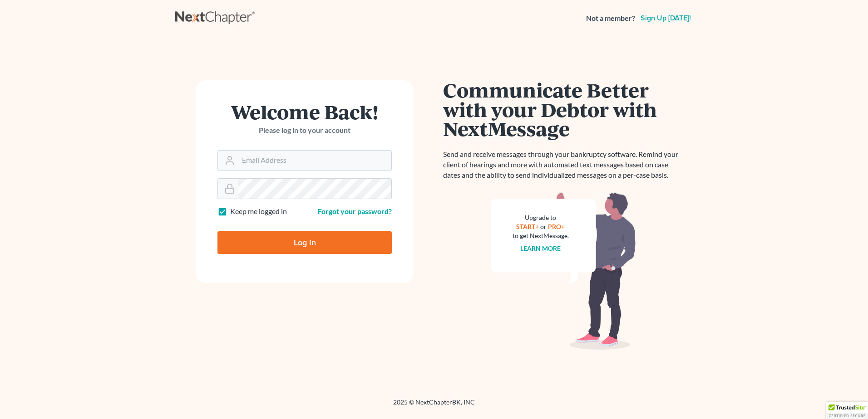 The image size is (868, 419). Describe the element at coordinates (544, 226) in the screenshot. I see `span: or` at that location.